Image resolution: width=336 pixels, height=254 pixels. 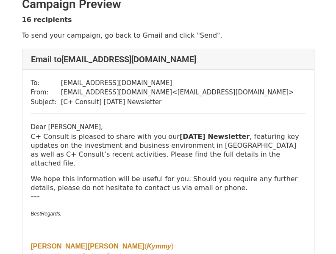 I want to click on p: C+ Consult is pleased to share with you our , featuring key updates on the investment and busines..., so click(x=168, y=150).